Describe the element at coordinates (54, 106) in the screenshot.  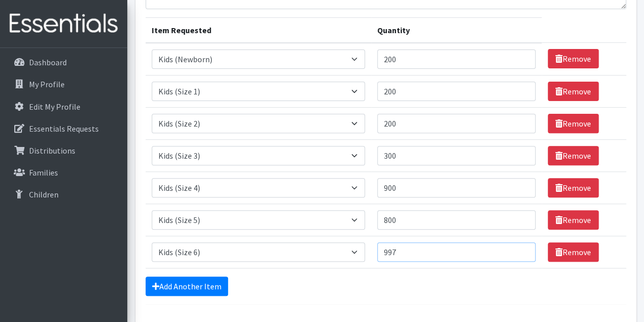
I see `p: Edit My Profile` at that location.